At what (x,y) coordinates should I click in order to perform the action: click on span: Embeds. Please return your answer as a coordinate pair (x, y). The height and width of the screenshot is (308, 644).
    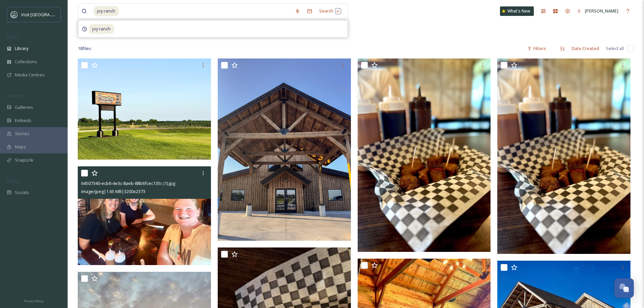
    Looking at the image, I should click on (23, 120).